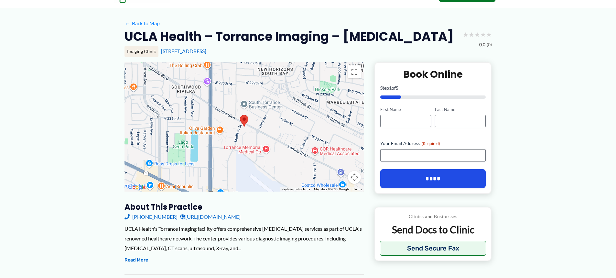 This screenshot has height=278, width=616. What do you see at coordinates (136, 260) in the screenshot?
I see `button: Read More` at bounding box center [136, 260].